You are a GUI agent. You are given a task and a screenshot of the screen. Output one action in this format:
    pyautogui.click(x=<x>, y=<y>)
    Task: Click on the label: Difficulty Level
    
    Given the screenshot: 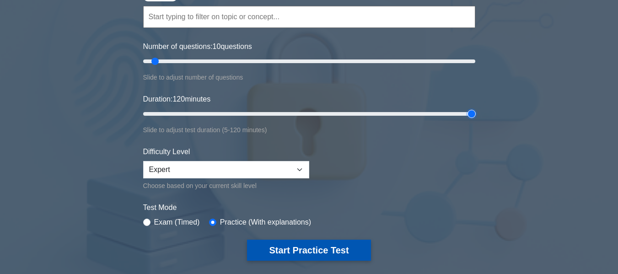 What is the action you would take?
    pyautogui.click(x=167, y=152)
    